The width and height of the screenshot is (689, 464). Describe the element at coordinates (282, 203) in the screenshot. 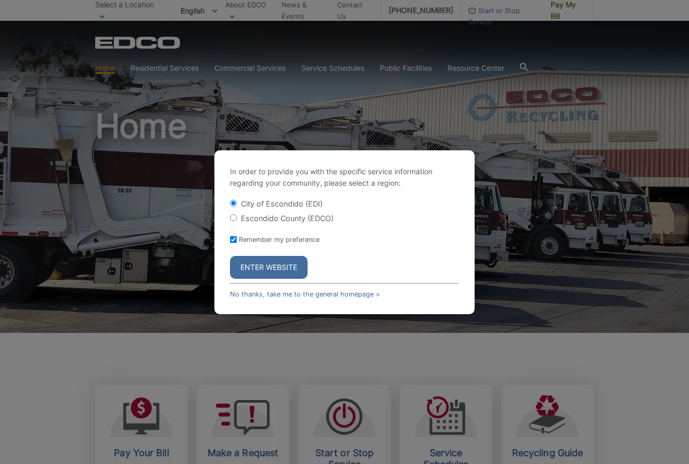

I see `label: City of Escondido (EDI)` at that location.